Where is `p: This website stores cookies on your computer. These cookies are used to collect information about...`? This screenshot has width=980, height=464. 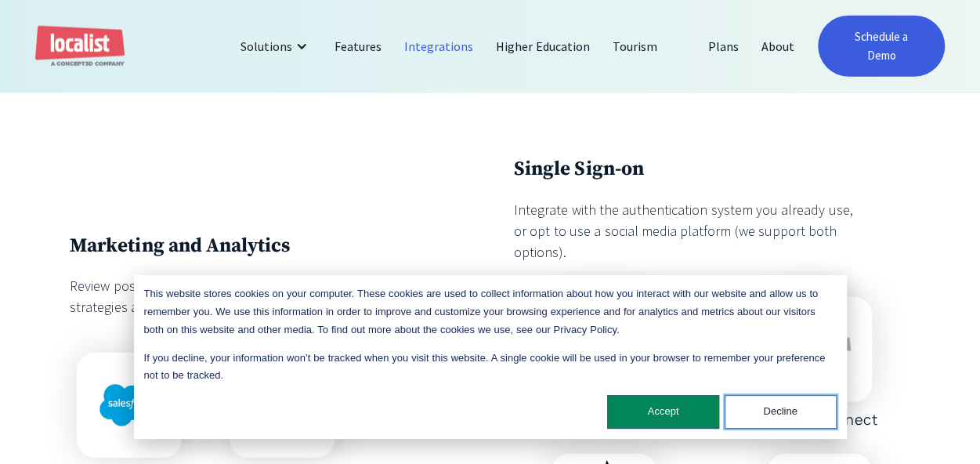
p: This website stores cookies on your computer. These cookies are used to collect information about... is located at coordinates (490, 312).